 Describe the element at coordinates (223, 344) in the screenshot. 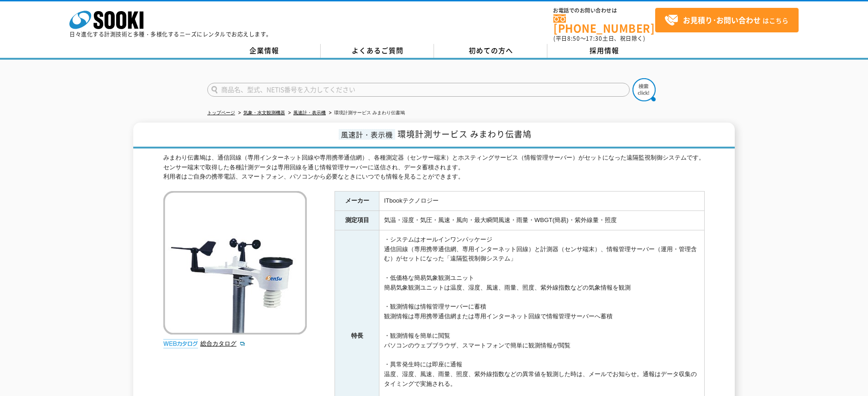

I see `a: 総合カタログ` at that location.